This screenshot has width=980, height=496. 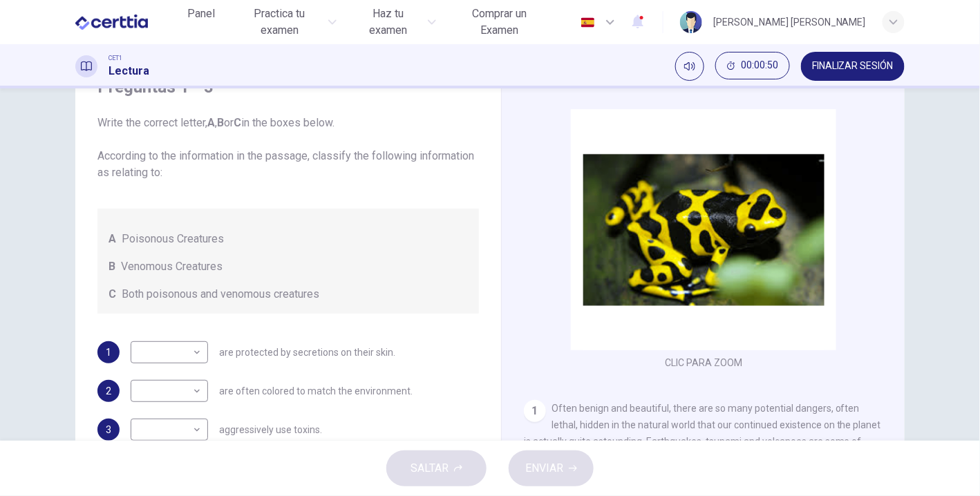 What do you see at coordinates (289, 148) in the screenshot?
I see `span: Write the correct letter, , or in the boxes below. According to the information in the passage, c...` at bounding box center [289, 148].